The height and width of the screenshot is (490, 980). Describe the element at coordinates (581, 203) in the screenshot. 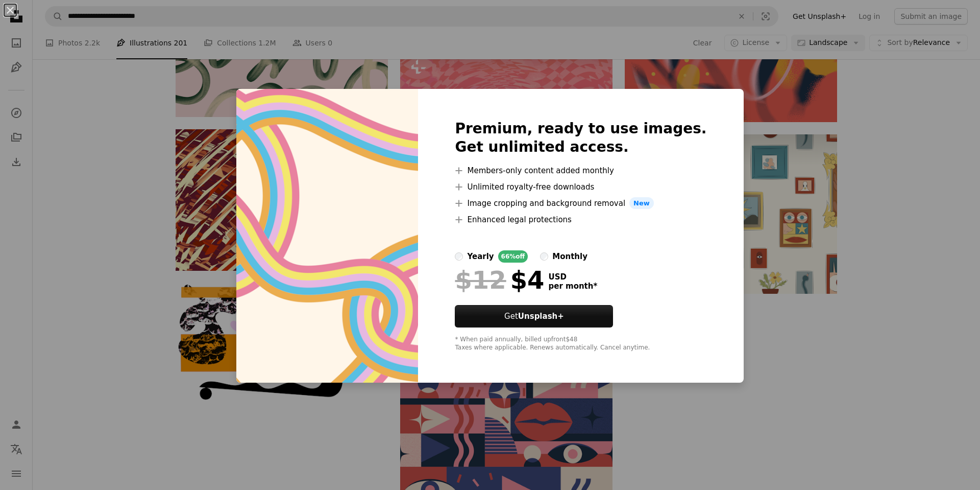

I see `li: Image cropping and background removal` at that location.